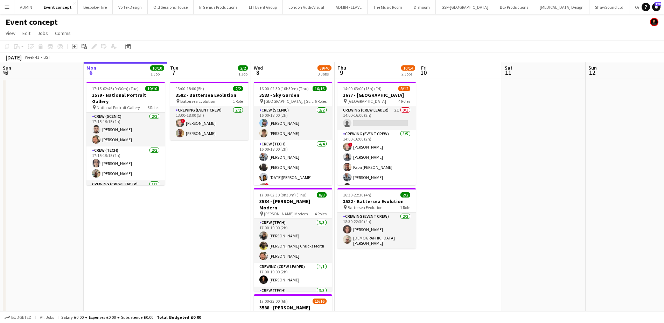 Image resolution: width=664 pixels, height=323 pixels. Describe the element at coordinates (408, 68) in the screenshot. I see `span: 10/14` at that location.